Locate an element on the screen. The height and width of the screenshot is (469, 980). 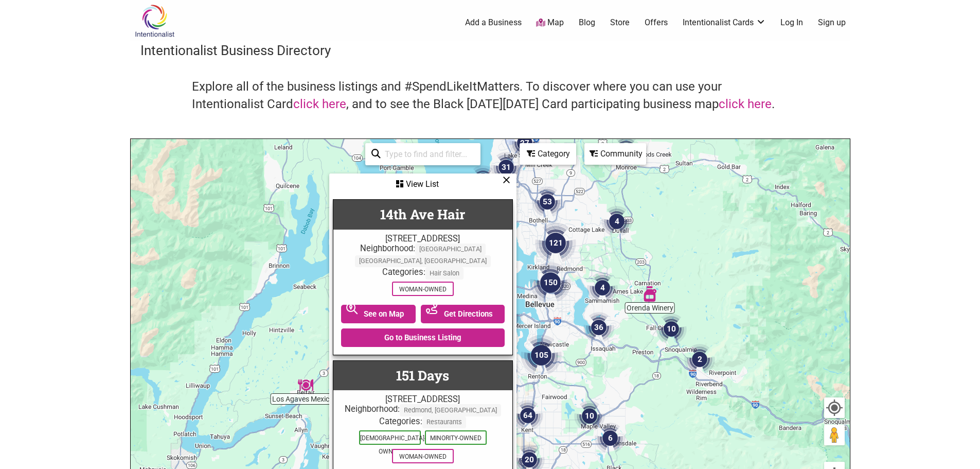
div: 31 is located at coordinates (506, 167).